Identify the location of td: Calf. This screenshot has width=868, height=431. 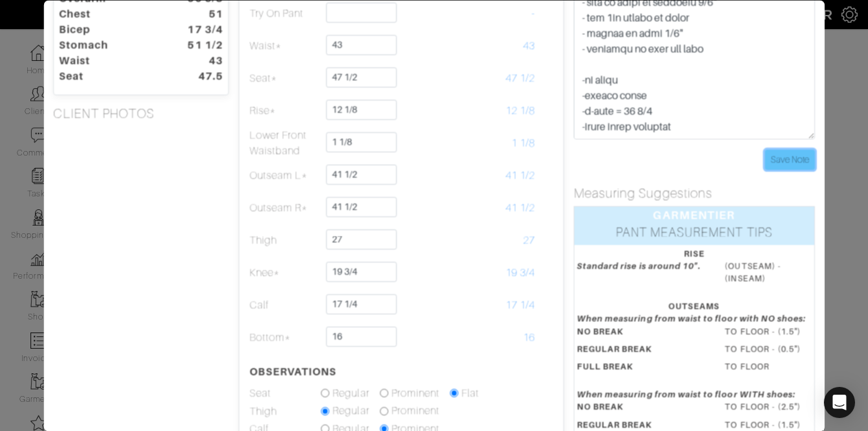
(284, 306).